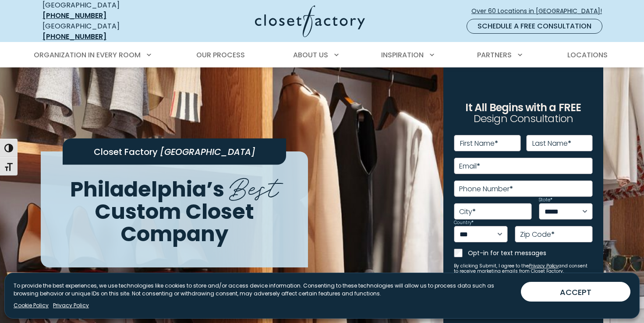 The width and height of the screenshot is (644, 323). I want to click on p: To provide the best experiences, we use technologies like cookies to store and/or access device i..., so click(264, 289).